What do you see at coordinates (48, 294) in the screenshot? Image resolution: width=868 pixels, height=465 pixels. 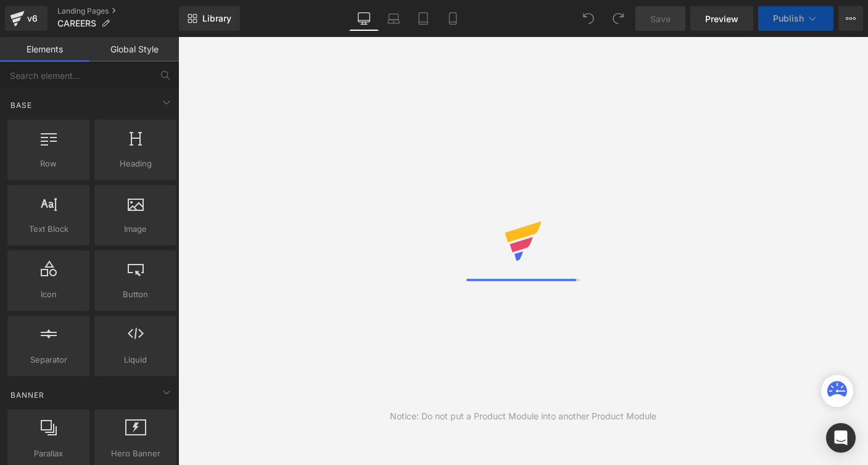 I see `span: Icon` at bounding box center [48, 294].